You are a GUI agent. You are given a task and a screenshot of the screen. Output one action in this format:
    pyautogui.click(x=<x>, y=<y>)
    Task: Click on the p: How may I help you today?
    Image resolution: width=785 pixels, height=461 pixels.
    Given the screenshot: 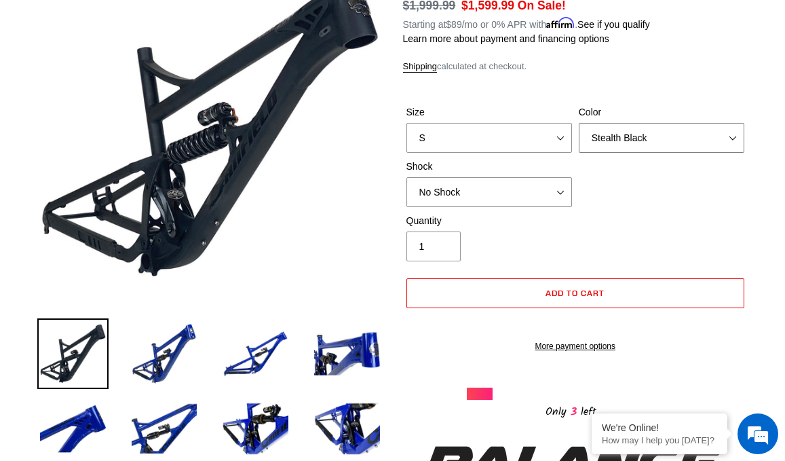 What is the action you would take?
    pyautogui.click(x=660, y=440)
    